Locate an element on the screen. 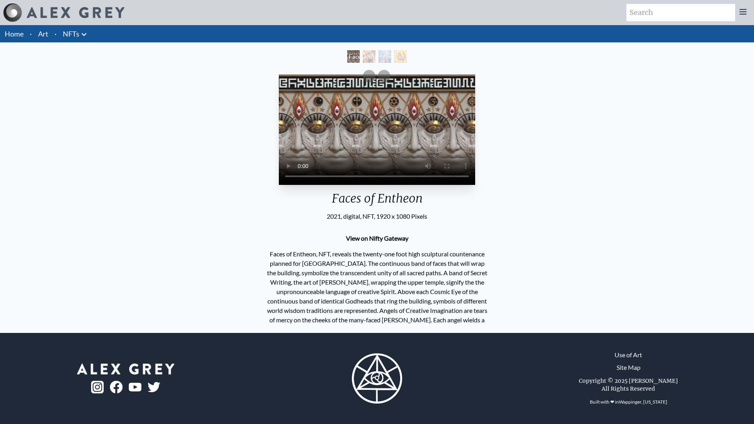 The image size is (754, 424). div: Built with ❤ in is located at coordinates (628, 402).